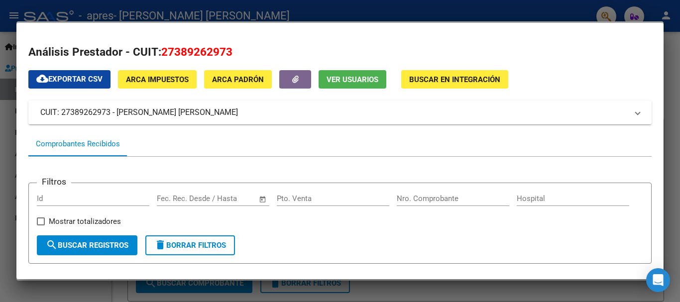 Image resolution: width=680 pixels, height=302 pixels. I want to click on div: Open Intercom Messenger, so click(658, 280).